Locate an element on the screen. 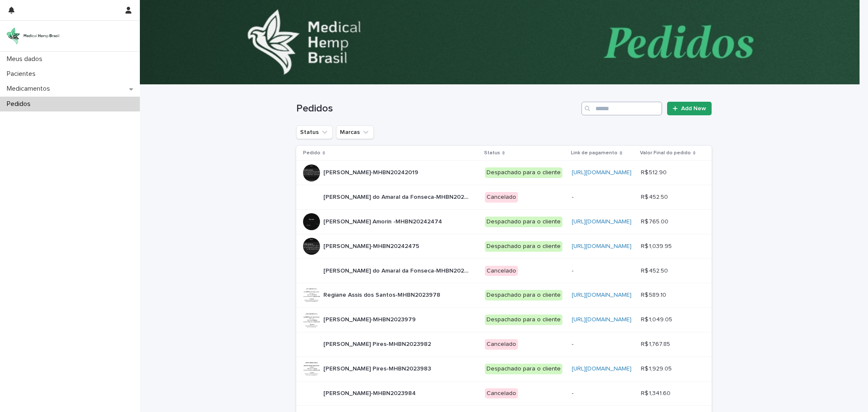 The image size is (868, 412). p: Regiane Assis dos Santos-MHBN2023978 is located at coordinates (383, 295).